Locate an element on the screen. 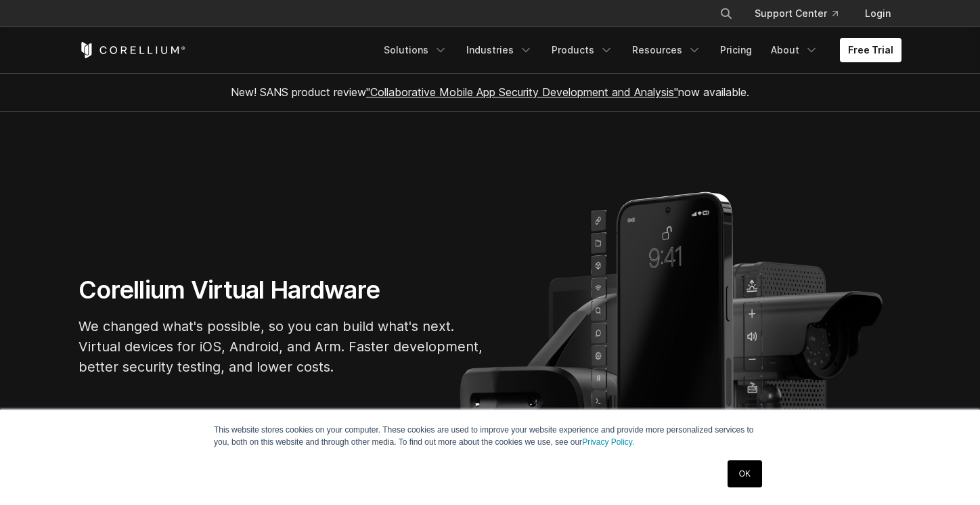  a: Support Center is located at coordinates (796, 14).